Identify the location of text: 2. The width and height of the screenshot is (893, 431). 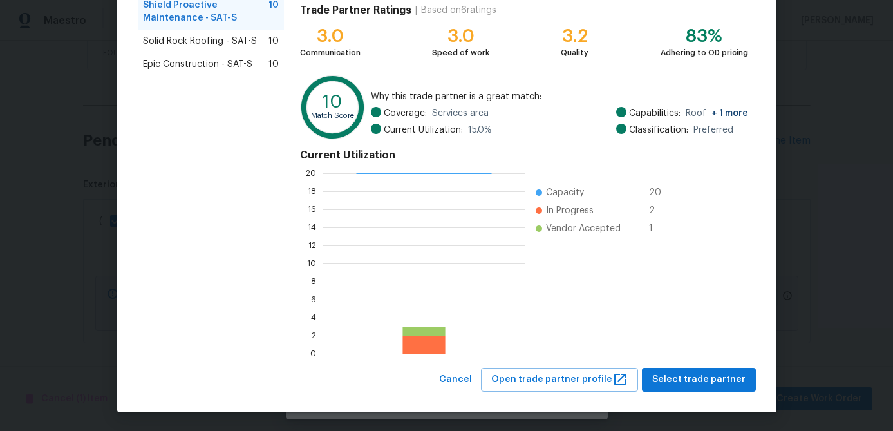
(314, 335).